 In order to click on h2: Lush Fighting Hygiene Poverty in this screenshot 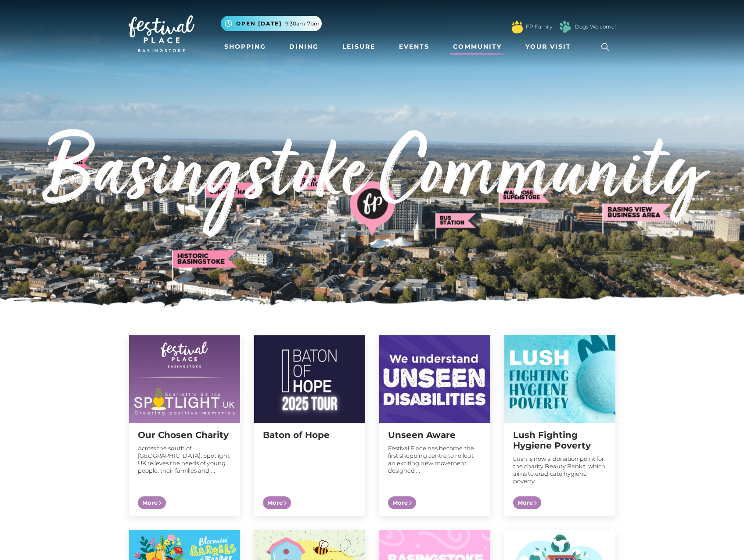, I will do `click(560, 440)`.